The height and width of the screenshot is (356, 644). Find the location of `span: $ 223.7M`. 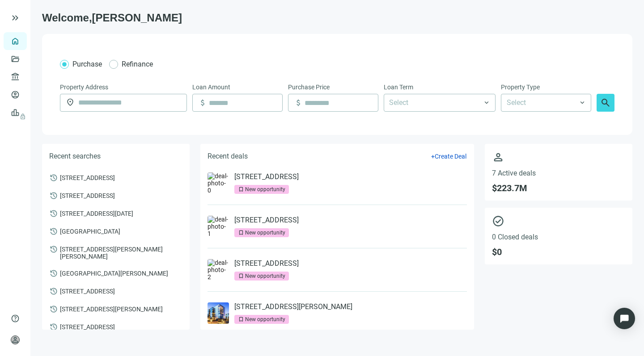

span: $ 223.7M is located at coordinates (559, 188).